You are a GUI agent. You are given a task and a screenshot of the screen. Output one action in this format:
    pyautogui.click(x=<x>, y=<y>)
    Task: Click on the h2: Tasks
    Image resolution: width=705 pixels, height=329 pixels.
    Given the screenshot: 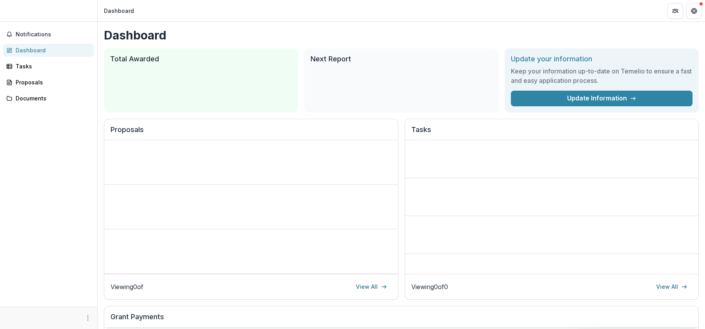 What is the action you would take?
    pyautogui.click(x=552, y=133)
    